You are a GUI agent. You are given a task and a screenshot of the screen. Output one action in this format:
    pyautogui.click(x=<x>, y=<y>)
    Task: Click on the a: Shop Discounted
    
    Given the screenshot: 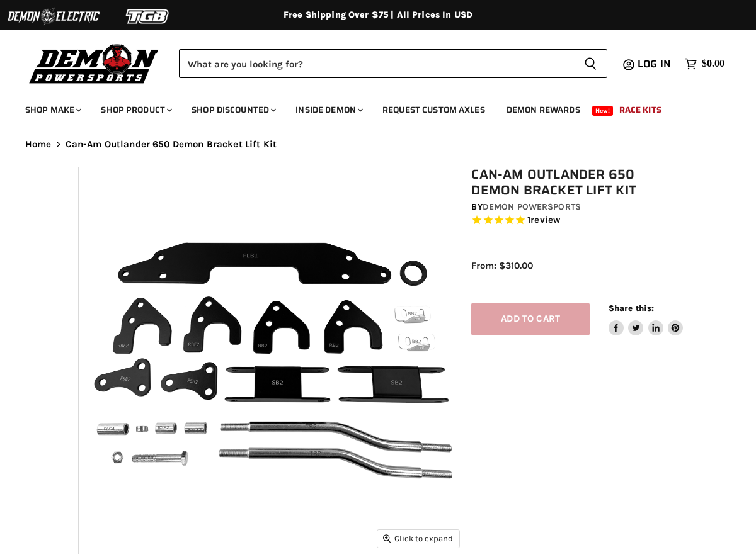 What is the action you would take?
    pyautogui.click(x=232, y=109)
    